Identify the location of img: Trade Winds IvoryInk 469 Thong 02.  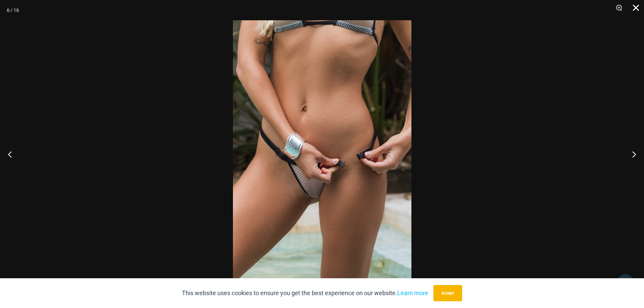
(322, 154).